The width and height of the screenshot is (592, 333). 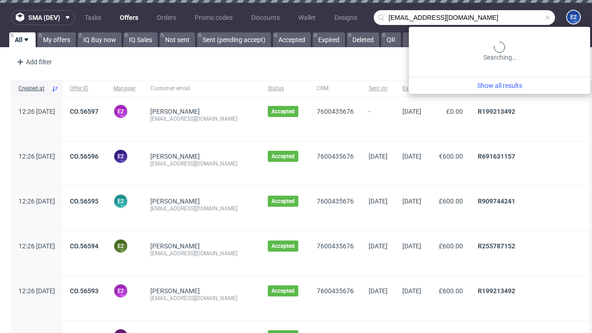 I want to click on a: Offers, so click(x=129, y=18).